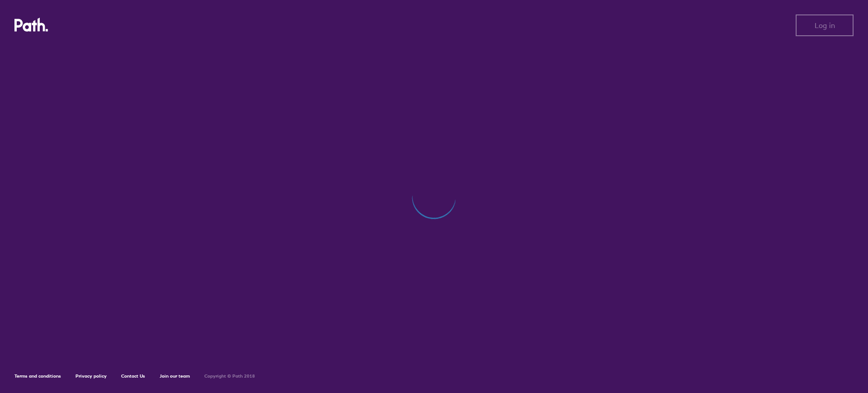 The image size is (868, 393). What do you see at coordinates (825, 25) in the screenshot?
I see `span: Log in` at bounding box center [825, 25].